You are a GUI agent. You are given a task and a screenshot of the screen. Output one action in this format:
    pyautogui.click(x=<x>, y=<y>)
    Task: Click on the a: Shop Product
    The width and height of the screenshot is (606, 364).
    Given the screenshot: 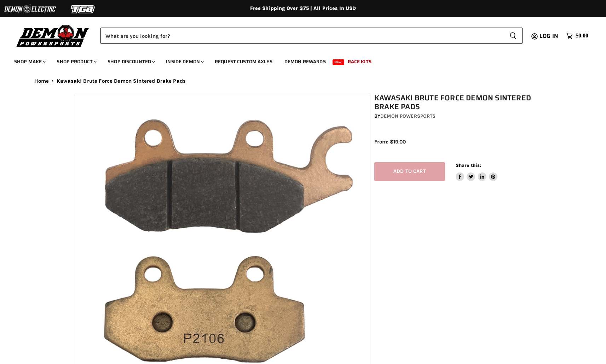 What is the action you would take?
    pyautogui.click(x=76, y=61)
    